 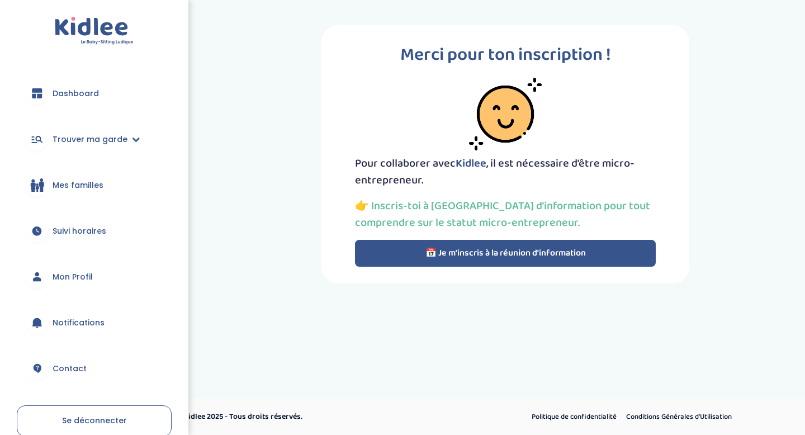 I want to click on a: Notifications, so click(x=94, y=323).